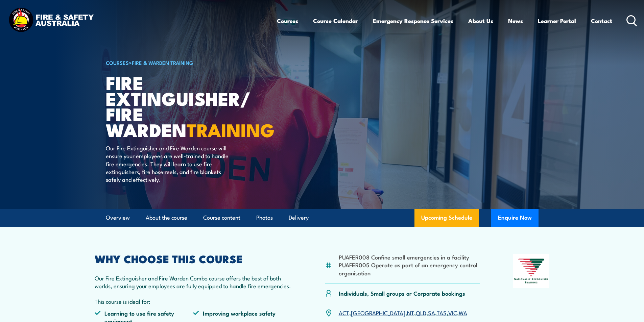  Describe the element at coordinates (432, 312) in the screenshot. I see `a: SA` at that location.